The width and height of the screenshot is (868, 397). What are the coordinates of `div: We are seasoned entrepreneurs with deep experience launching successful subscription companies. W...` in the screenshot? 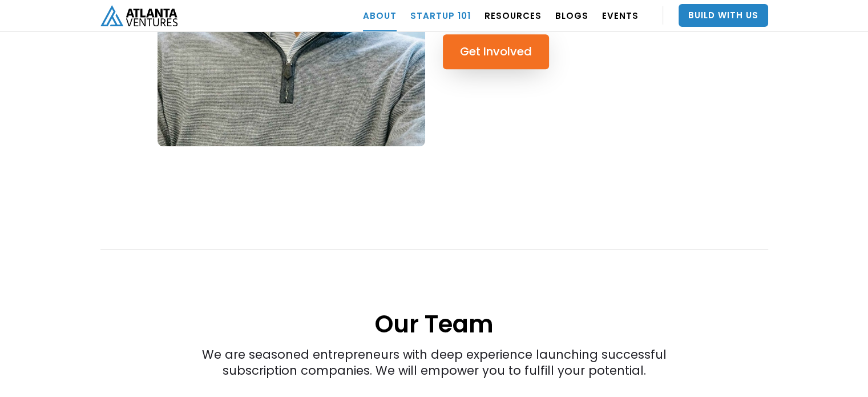 It's located at (434, 274).